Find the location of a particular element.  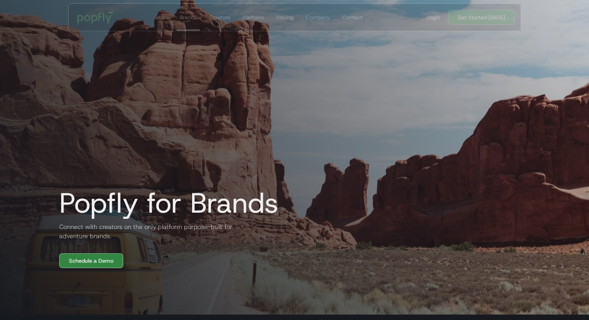

div: Contact is located at coordinates (352, 17).